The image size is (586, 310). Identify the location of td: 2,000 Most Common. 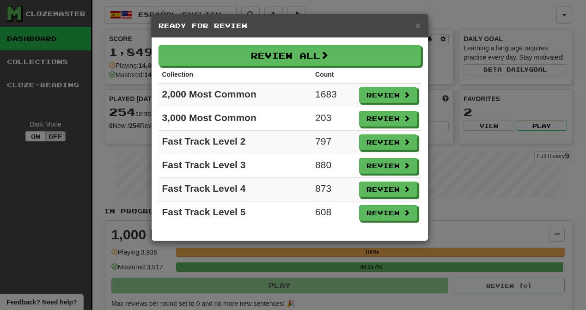
(235, 95).